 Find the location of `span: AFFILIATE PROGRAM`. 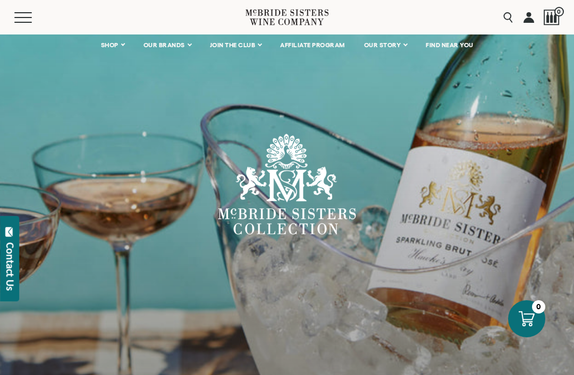

span: AFFILIATE PROGRAM is located at coordinates (312, 45).